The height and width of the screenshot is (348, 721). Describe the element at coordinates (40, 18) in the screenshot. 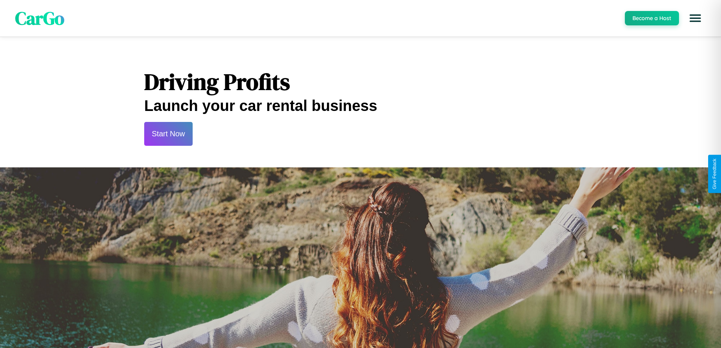

I see `span: CarGo` at that location.